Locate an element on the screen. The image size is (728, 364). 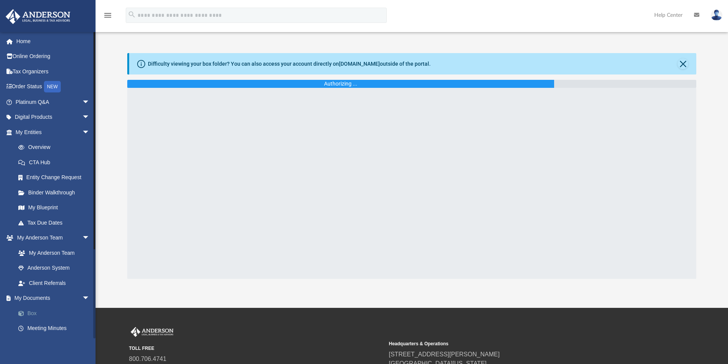
a: Meeting Minutes is located at coordinates (56, 329).